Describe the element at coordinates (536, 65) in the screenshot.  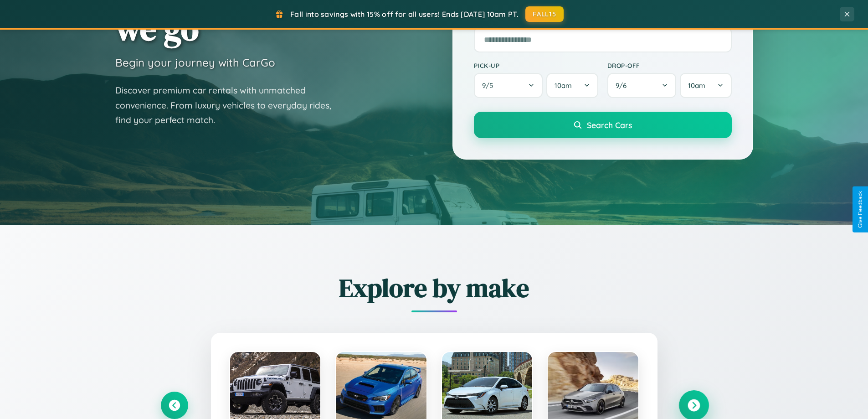
I see `label: Pick-up` at that location.